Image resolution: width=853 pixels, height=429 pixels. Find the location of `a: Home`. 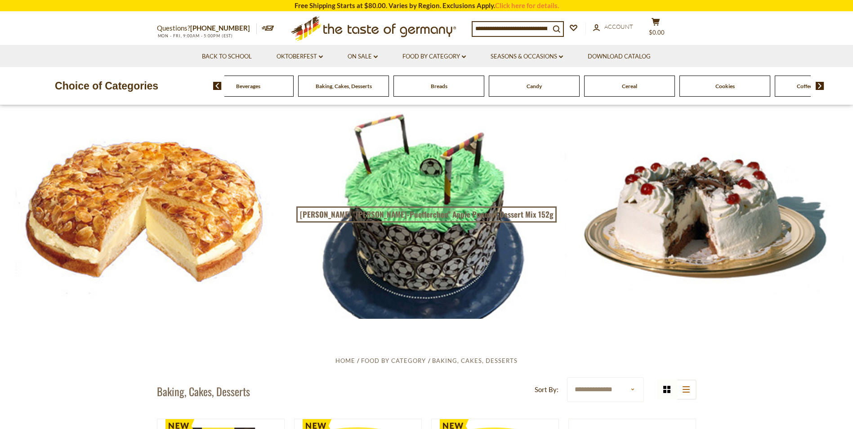

a: Home is located at coordinates (345, 361).